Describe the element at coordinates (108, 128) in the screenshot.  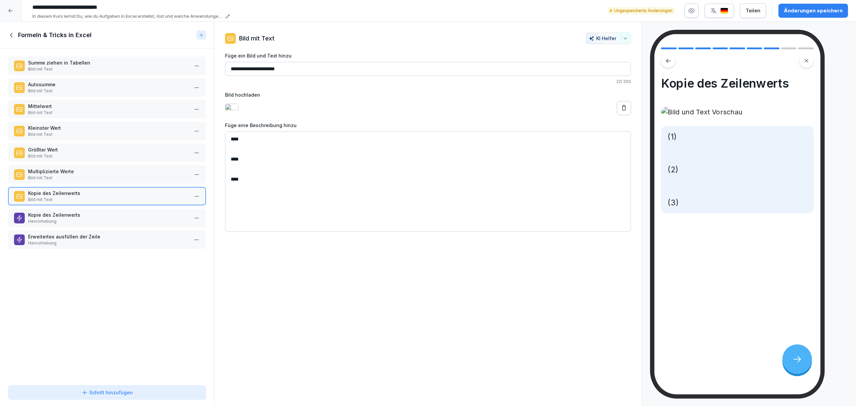
I see `p: Kleinster Wert` at that location.